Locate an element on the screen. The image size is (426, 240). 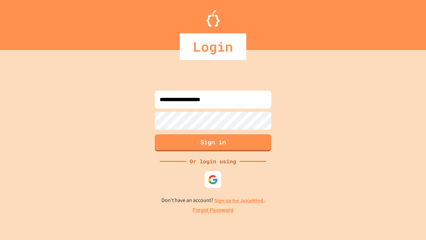
button: Sign in is located at coordinates (213, 143).